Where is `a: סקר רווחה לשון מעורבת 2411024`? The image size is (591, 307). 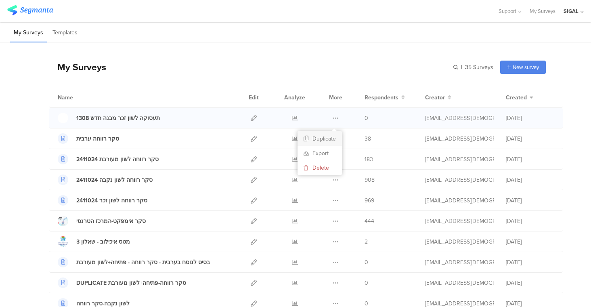
a: סקר רווחה לשון מעורבת 2411024 is located at coordinates (108, 159).